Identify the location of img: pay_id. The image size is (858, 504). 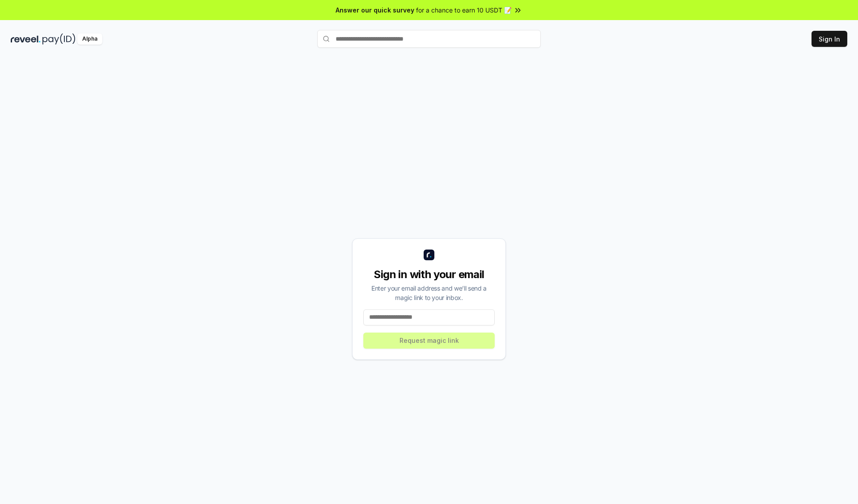
(59, 39).